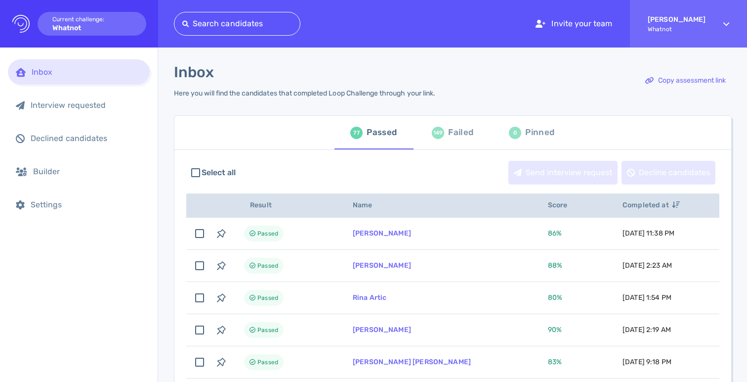  I want to click on div: Decline candidates, so click(669, 173).